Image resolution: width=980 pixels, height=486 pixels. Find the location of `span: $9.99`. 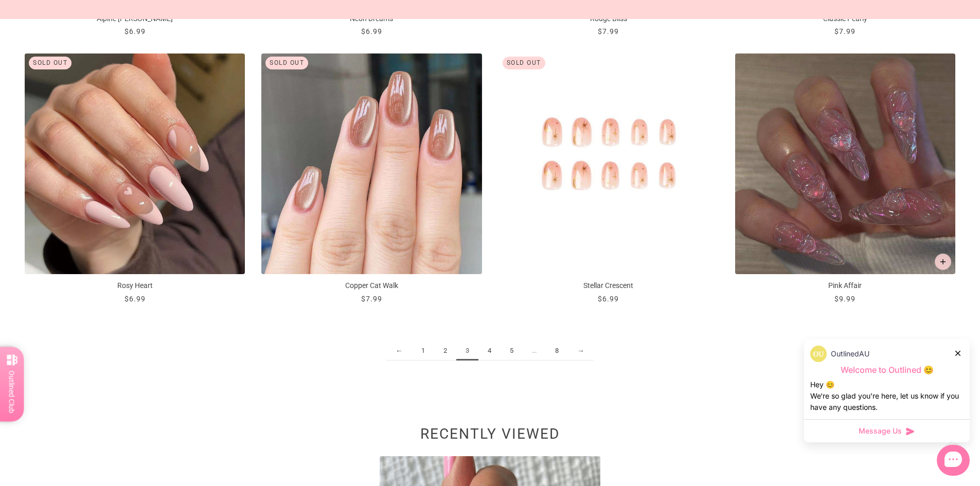

span: $9.99 is located at coordinates (844, 298).